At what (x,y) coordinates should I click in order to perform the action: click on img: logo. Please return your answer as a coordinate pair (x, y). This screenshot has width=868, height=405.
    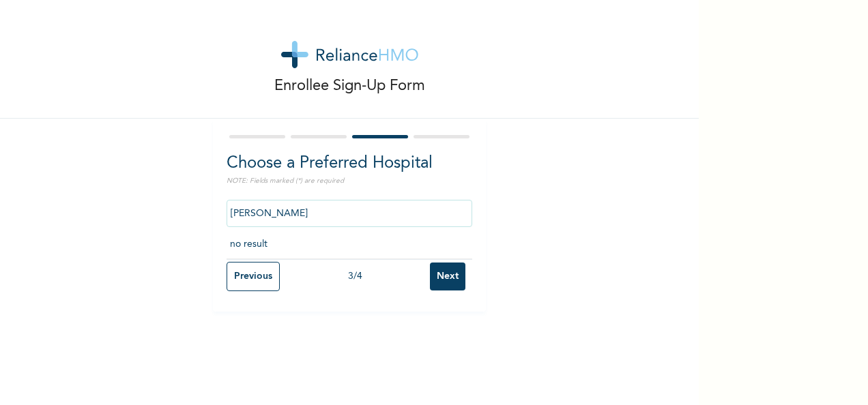
    Looking at the image, I should click on (349, 55).